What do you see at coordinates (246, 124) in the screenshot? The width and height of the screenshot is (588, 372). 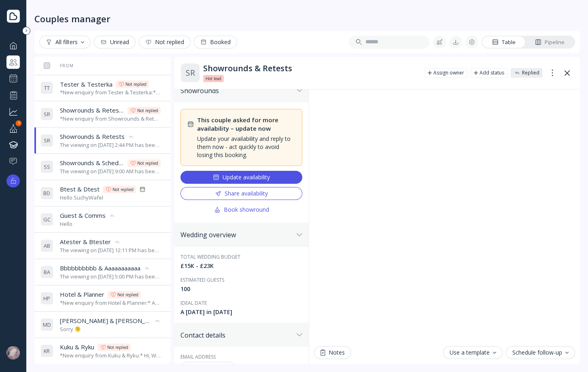 I see `div: This couple asked for more availability – update now` at bounding box center [246, 124].